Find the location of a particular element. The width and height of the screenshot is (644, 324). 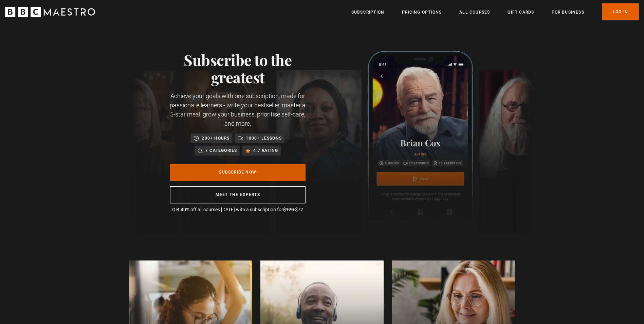

h1: Subscribe to the greatest is located at coordinates (237, 68).